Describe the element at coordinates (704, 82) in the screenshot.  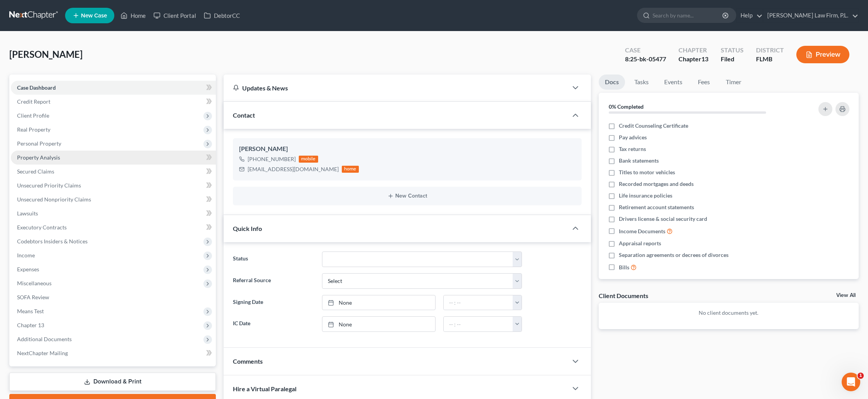
I see `a: Fees` at that location.